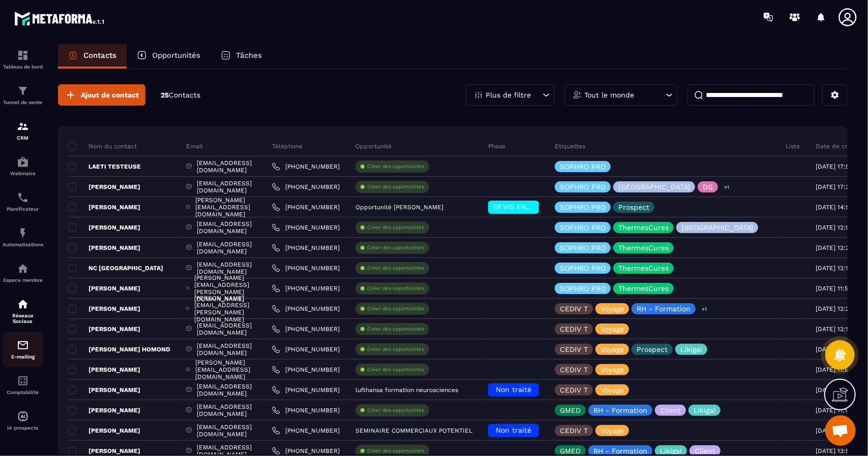 The height and width of the screenshot is (456, 868). What do you see at coordinates (373, 146) in the screenshot?
I see `p: Opportunité` at bounding box center [373, 146].